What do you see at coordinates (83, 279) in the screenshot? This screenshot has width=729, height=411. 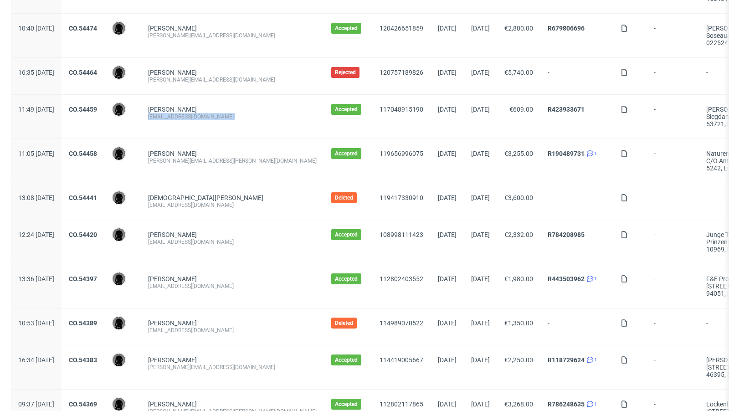 I see `a: CO.54397` at bounding box center [83, 279].